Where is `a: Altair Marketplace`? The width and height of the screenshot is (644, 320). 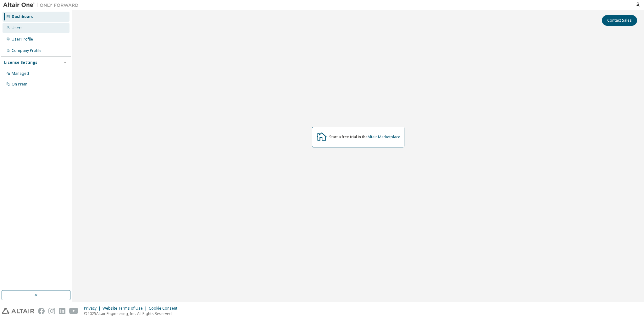 a: Altair Marketplace is located at coordinates (384, 137).